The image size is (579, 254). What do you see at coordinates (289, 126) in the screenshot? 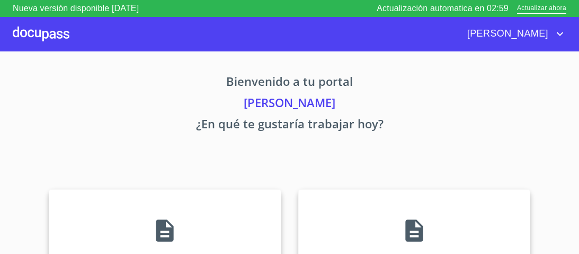
I see `p: ¿En qué te gustaría trabajar hoy?` at bounding box center [289, 126].